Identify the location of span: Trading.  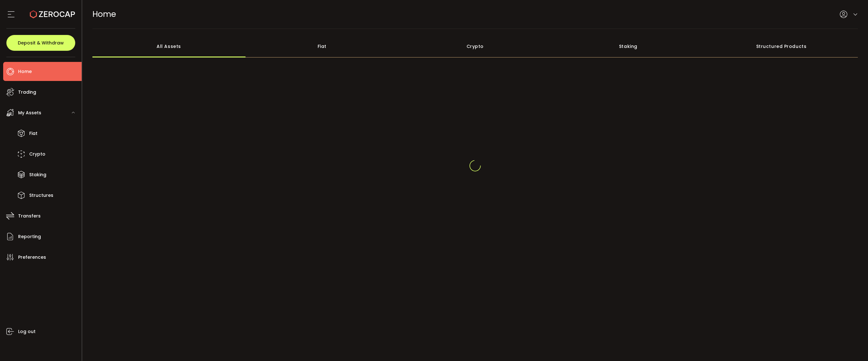
(27, 92).